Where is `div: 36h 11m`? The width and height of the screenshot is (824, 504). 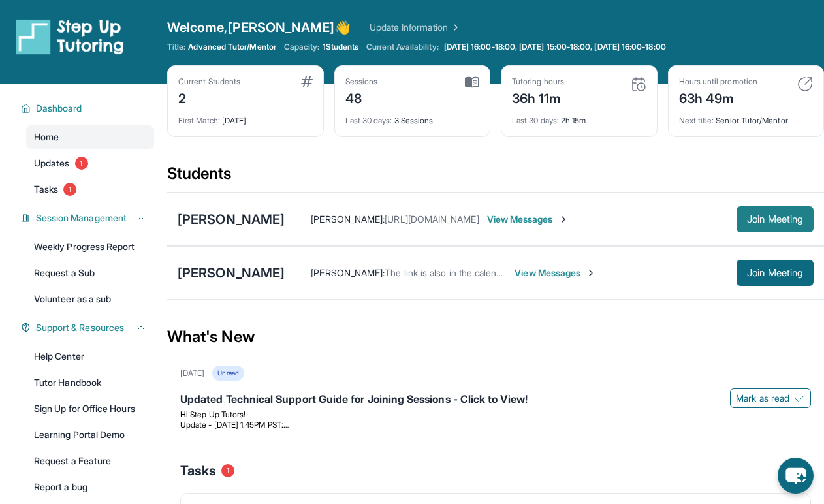
div: 36h 11m is located at coordinates (538, 97).